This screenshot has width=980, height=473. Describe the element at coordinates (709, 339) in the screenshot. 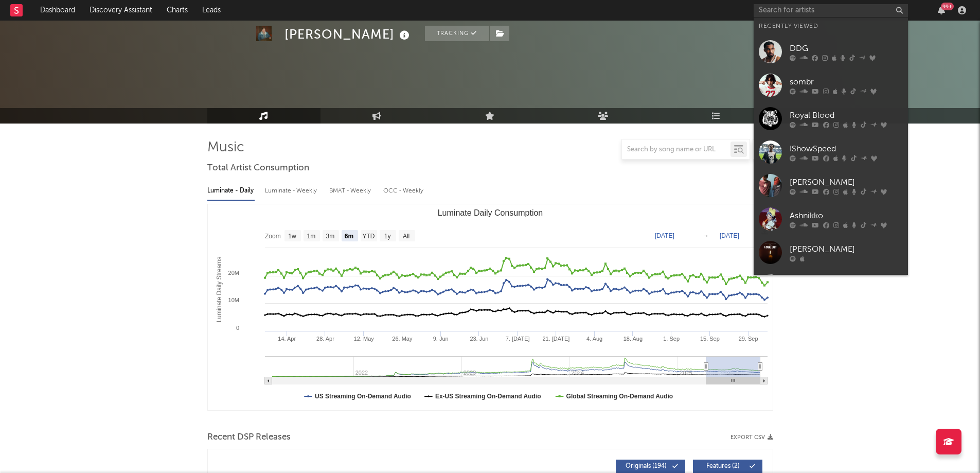

I see `text: 15. Sep` at that location.